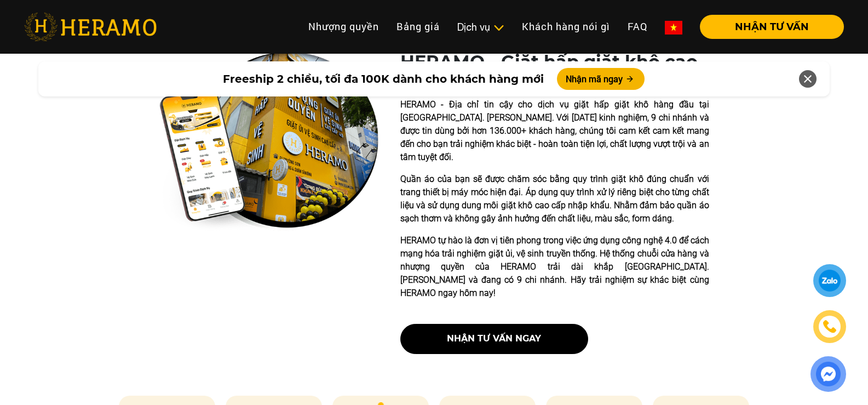  Describe the element at coordinates (499, 28) in the screenshot. I see `img: subToggleIcon` at that location.